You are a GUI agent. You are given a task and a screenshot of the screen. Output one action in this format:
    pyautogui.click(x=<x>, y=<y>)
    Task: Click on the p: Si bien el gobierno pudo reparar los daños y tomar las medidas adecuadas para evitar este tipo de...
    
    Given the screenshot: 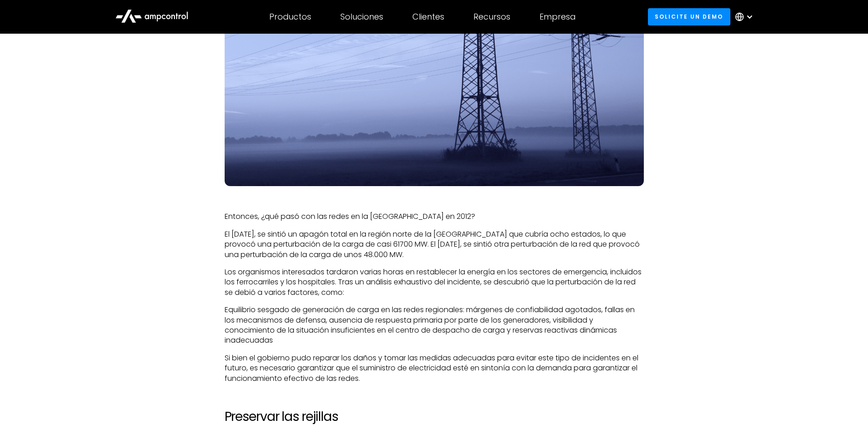 What is the action you would take?
    pyautogui.click(x=434, y=368)
    